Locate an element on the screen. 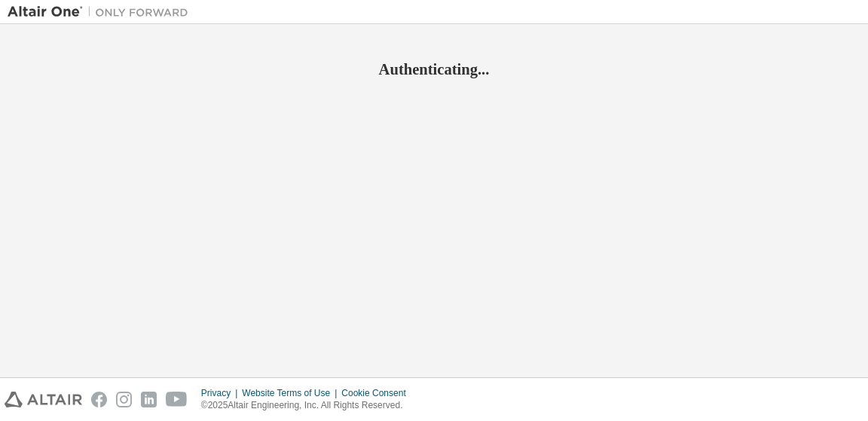  p: © 2025 Altair Engineering, Inc. All Rights Reserved. is located at coordinates (308, 405).